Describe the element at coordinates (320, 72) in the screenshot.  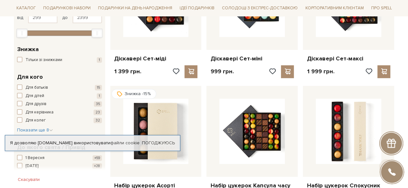
I see `p: 1 999 грн.` at that location.